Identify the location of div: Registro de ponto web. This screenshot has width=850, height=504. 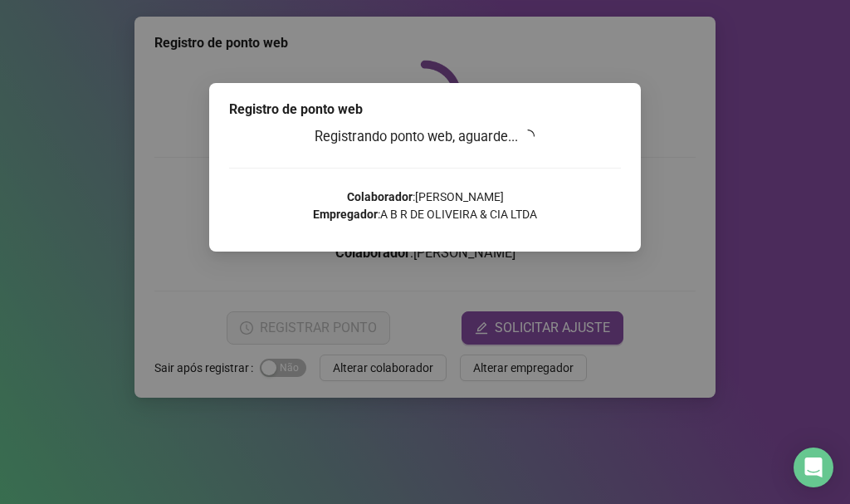
(425, 109).